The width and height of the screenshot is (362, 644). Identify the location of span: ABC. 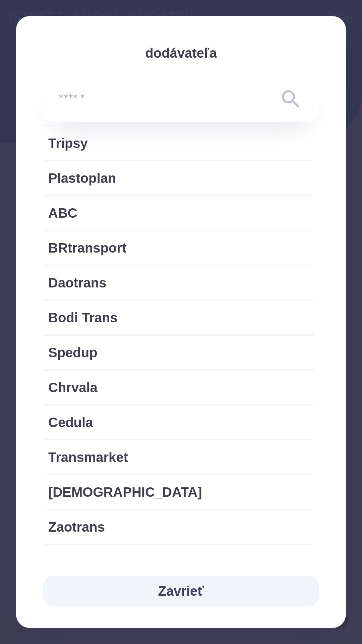
(178, 213).